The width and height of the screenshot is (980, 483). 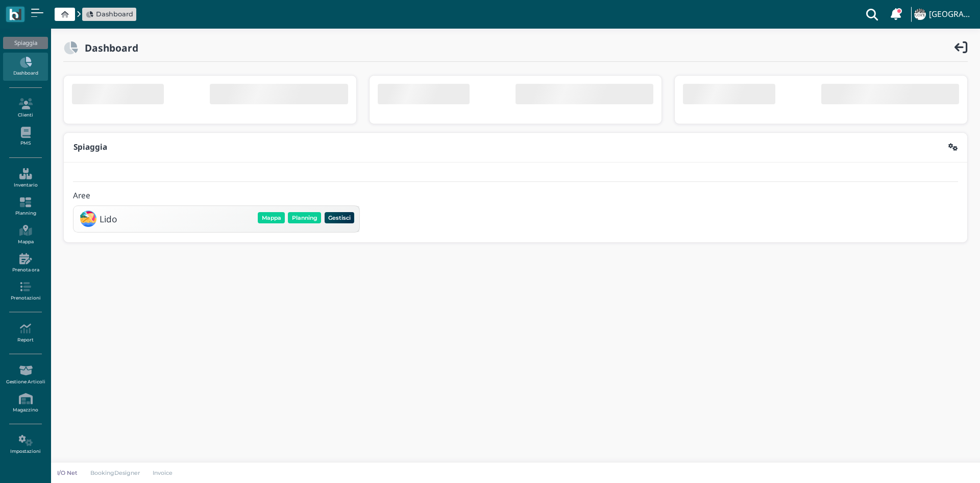 I want to click on span: Dashboard, so click(x=114, y=14).